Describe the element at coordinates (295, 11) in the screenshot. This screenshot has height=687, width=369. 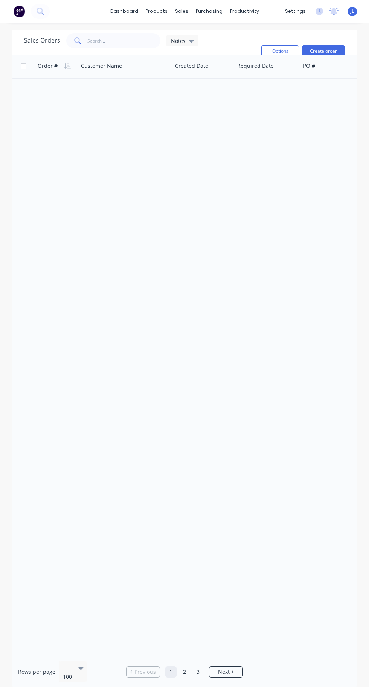
I see `div: settings` at that location.